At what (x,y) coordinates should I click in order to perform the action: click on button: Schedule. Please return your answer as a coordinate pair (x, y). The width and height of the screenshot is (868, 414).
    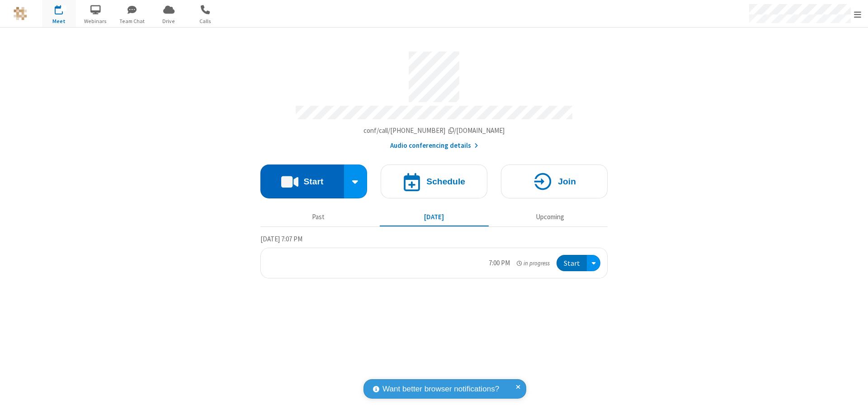
    Looking at the image, I should click on (434, 181).